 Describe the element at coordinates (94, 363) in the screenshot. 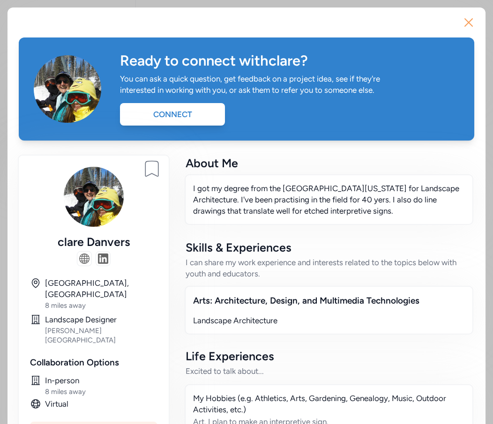

I see `div: Collaboration Options` at that location.